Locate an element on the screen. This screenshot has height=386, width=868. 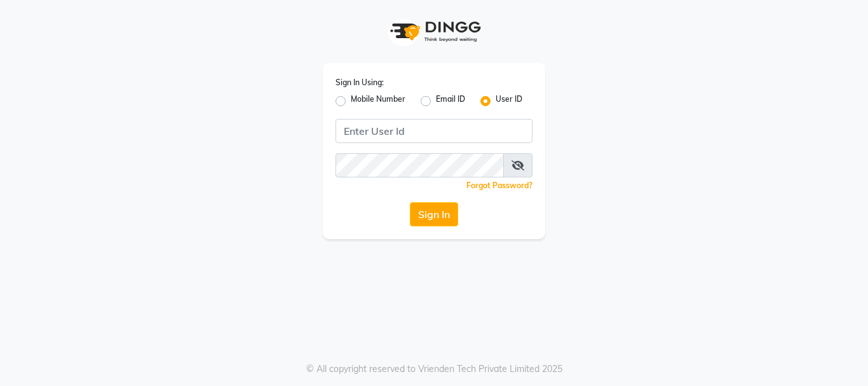
label: Sign In Using: is located at coordinates (360, 83).